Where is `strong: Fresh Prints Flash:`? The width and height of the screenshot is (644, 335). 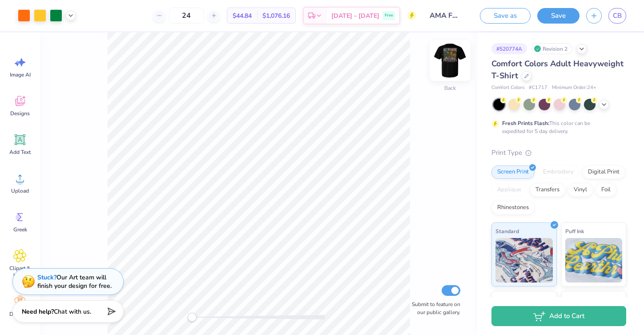 strong: Fresh Prints Flash: is located at coordinates (526, 123).